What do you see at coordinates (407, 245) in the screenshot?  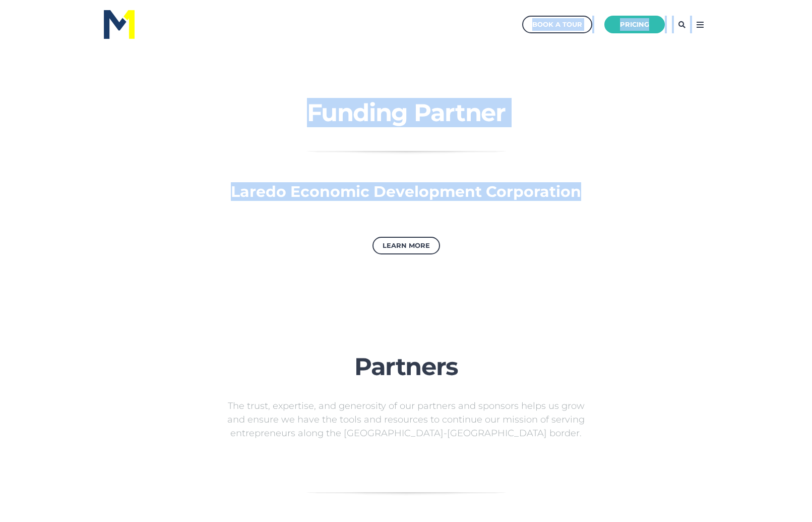 I see `a: Learn More` at bounding box center [407, 245].